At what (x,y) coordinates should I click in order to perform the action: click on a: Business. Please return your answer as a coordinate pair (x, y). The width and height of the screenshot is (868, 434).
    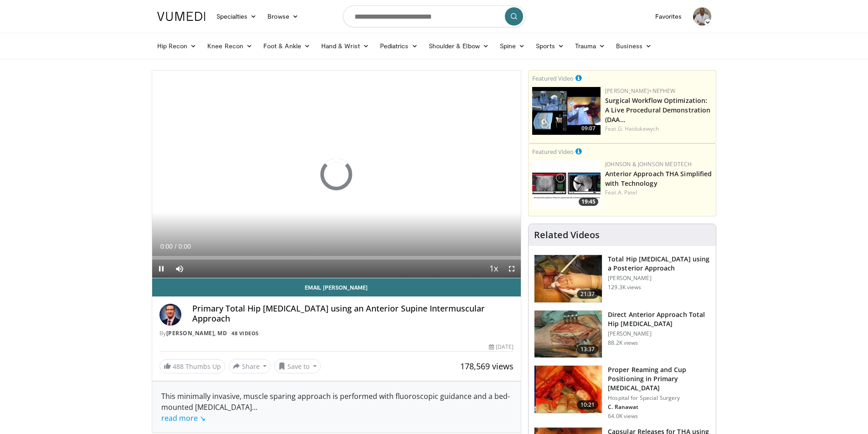
    Looking at the image, I should click on (634, 46).